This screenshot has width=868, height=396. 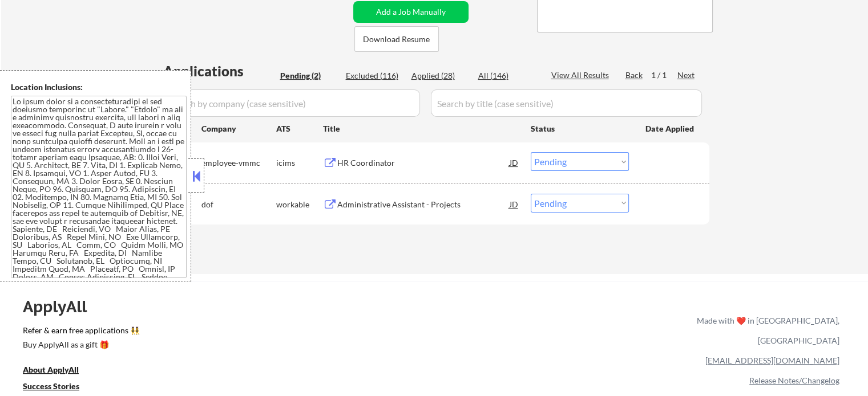 What do you see at coordinates (375, 75) in the screenshot?
I see `div: Excluded (116)` at bounding box center [375, 75].